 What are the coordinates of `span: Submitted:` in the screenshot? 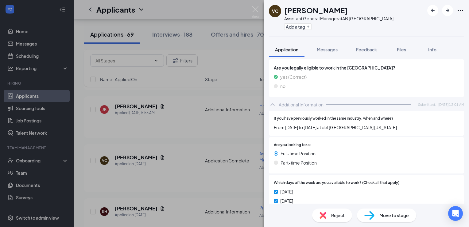 It's located at (427, 104).